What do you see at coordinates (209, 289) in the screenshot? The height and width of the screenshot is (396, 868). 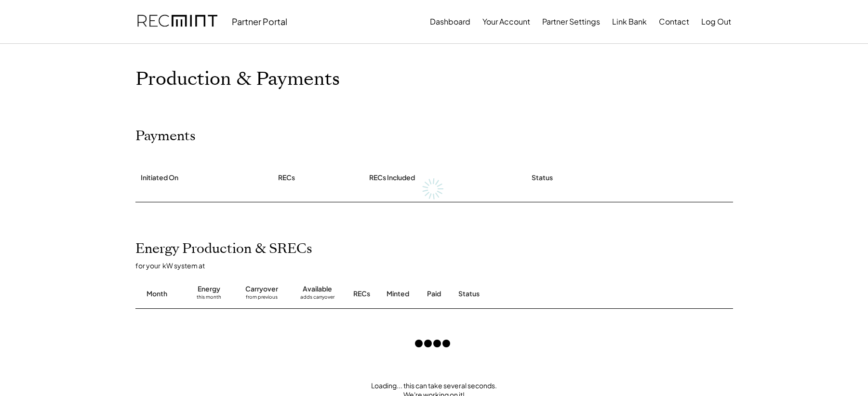 I see `div: Energy` at bounding box center [209, 289].